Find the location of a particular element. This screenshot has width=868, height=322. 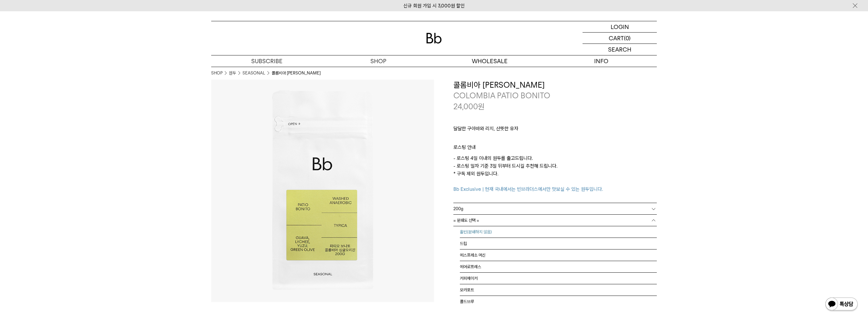

p: 달달한 구아바와 리치, 산뜻한 유자 is located at coordinates (555, 130).